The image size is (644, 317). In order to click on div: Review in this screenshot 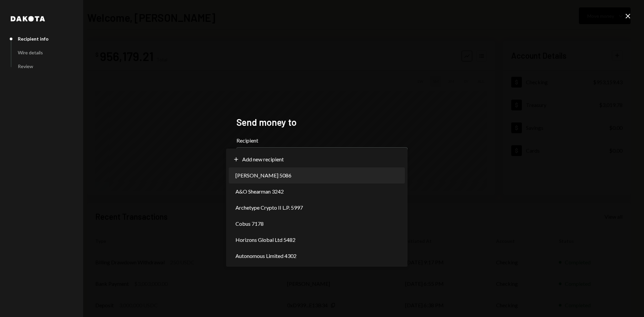, I will do `click(25, 66)`.